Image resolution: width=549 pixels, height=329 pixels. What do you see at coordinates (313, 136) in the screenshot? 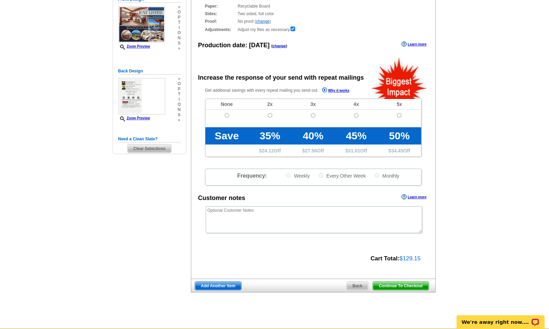
I see `td: 40%` at bounding box center [313, 136].